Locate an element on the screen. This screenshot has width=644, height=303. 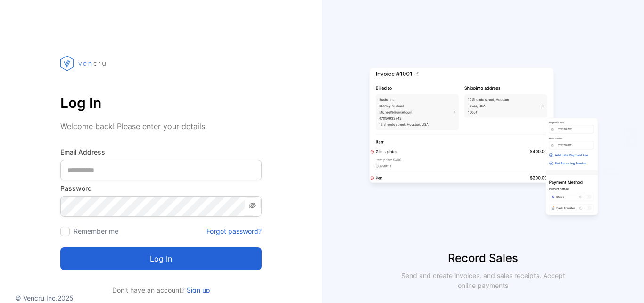
img: vencru logo is located at coordinates (84, 63).